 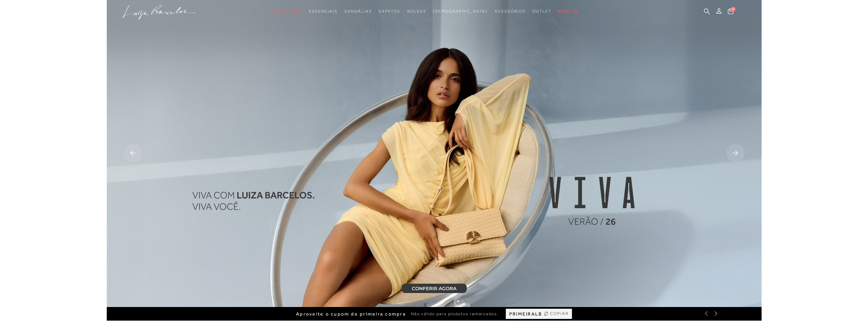 What do you see at coordinates (351, 314) in the screenshot?
I see `span: Aproveite o cupom de primeira compra` at bounding box center [351, 314].